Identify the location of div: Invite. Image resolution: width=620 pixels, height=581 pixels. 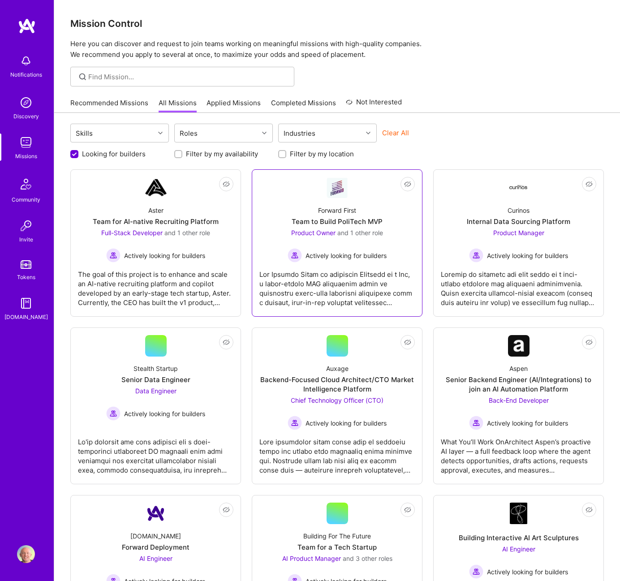
(26, 239).